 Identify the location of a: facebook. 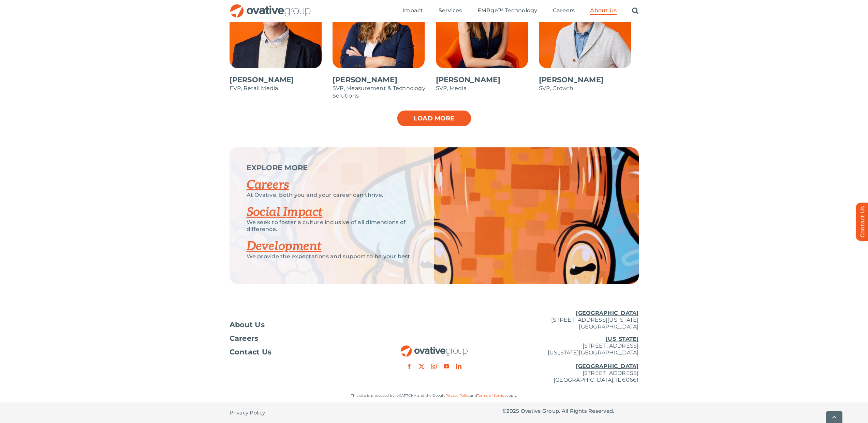
(409, 366).